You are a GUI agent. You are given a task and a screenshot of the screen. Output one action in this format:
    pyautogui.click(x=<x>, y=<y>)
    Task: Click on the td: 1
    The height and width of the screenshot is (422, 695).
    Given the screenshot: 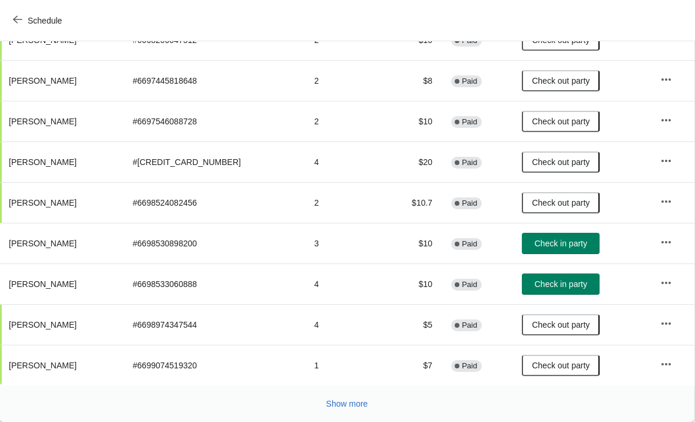 What is the action you would take?
    pyautogui.click(x=345, y=365)
    